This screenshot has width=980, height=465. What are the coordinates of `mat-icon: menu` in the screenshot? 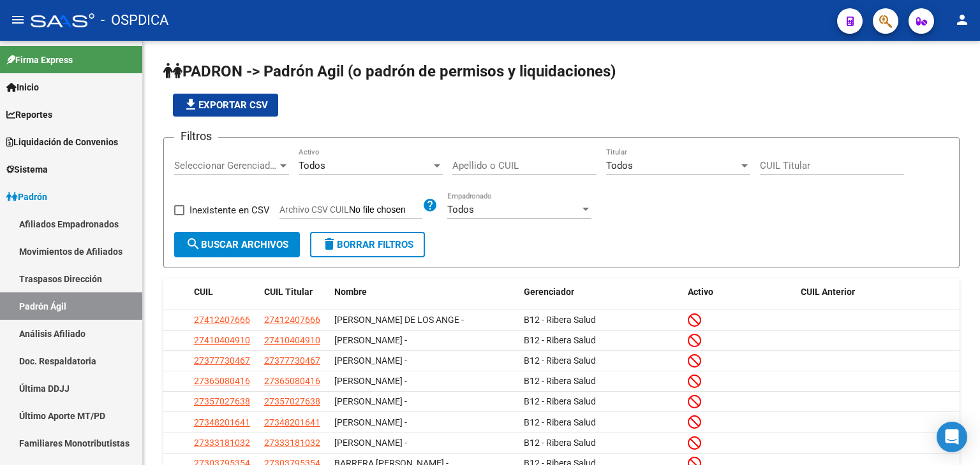 It's located at (18, 20).